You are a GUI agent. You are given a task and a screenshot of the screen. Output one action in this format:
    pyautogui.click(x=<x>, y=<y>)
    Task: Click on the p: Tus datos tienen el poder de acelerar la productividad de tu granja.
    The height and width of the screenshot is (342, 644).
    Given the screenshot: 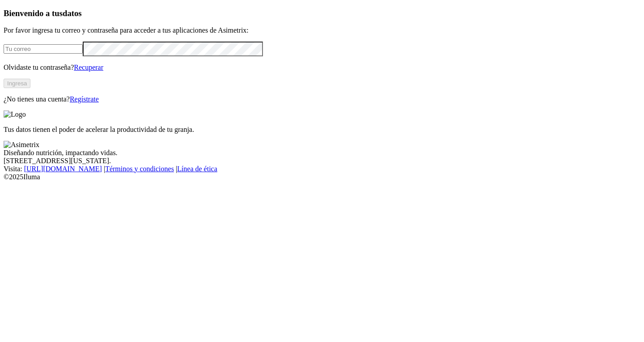 What is the action you would take?
    pyautogui.click(x=322, y=130)
    